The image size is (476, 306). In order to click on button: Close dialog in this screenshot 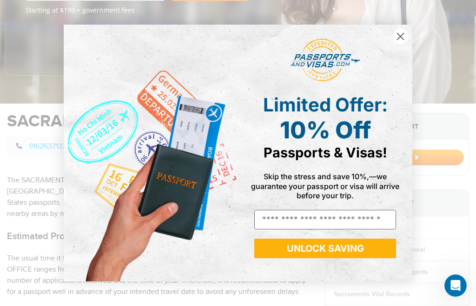, I will do `click(400, 36)`.